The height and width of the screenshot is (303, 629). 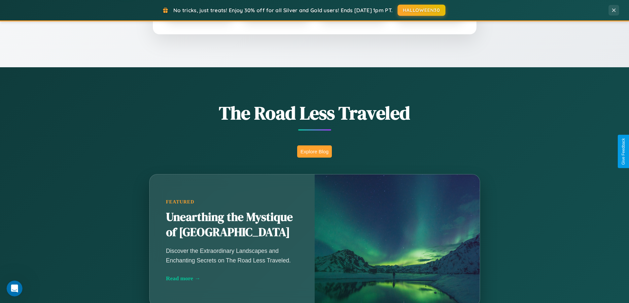 I want to click on h1: The Road Less Traveled, so click(x=315, y=113).